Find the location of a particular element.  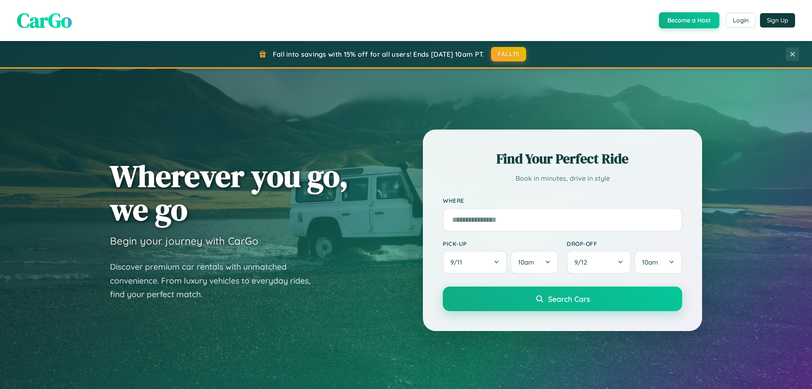

h2: Find Your Perfect Ride is located at coordinates (562, 159).